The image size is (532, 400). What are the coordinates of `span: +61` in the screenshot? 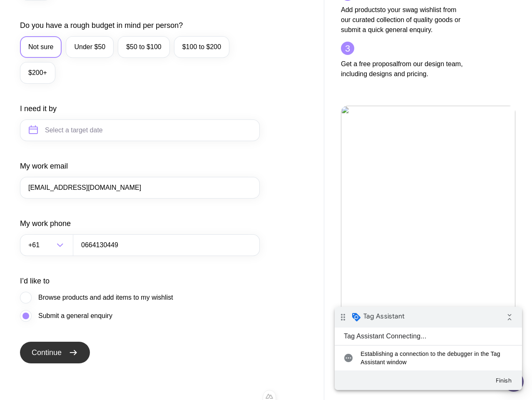 It's located at (34, 245).